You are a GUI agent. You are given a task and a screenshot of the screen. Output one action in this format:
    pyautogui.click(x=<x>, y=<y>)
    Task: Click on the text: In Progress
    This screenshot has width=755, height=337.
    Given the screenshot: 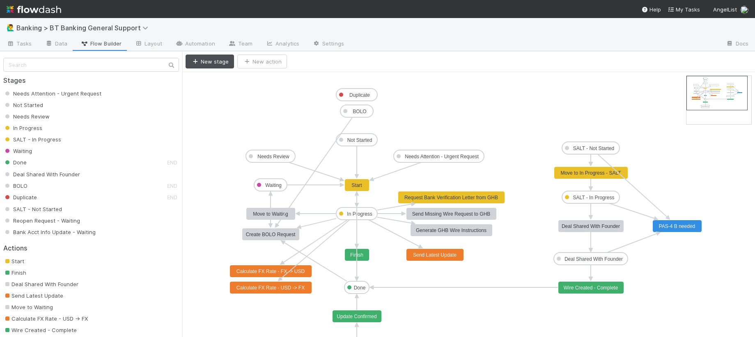 What is the action you would take?
    pyautogui.click(x=359, y=214)
    